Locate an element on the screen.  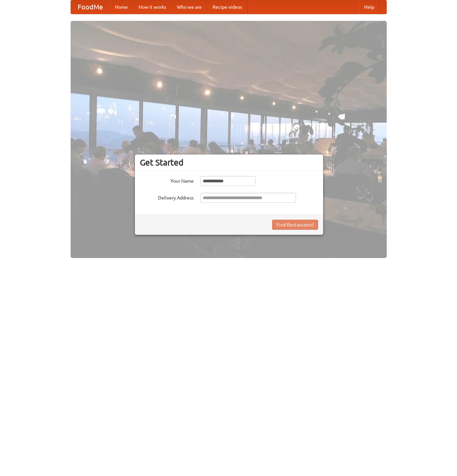
button: Find Restaurants! is located at coordinates (295, 224).